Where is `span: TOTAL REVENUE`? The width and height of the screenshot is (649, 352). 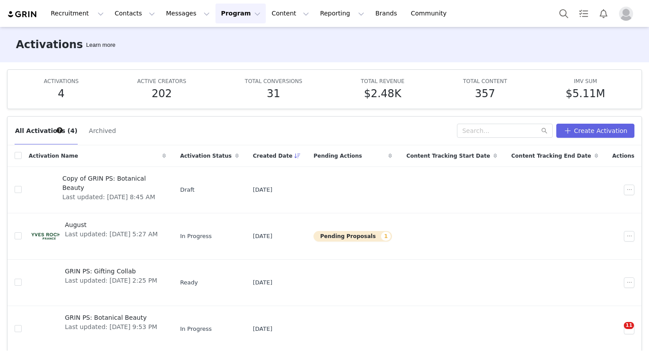
span: TOTAL REVENUE is located at coordinates (382, 81).